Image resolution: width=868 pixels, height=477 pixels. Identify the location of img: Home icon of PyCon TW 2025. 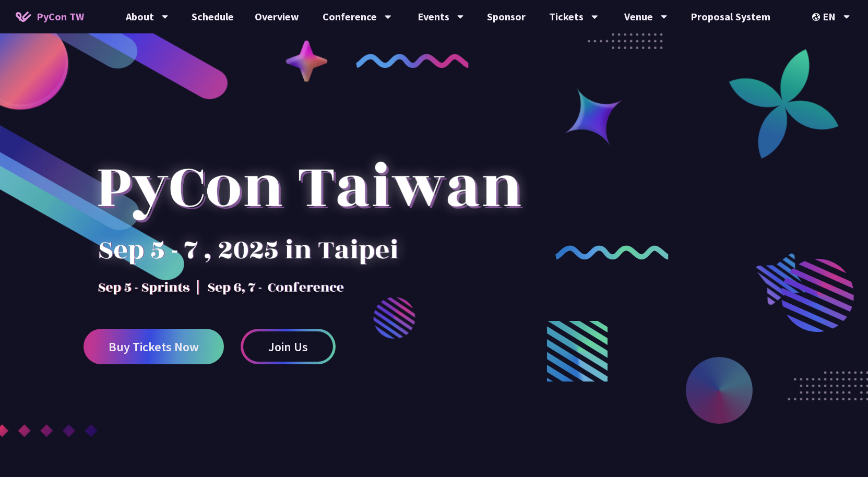
(23, 17).